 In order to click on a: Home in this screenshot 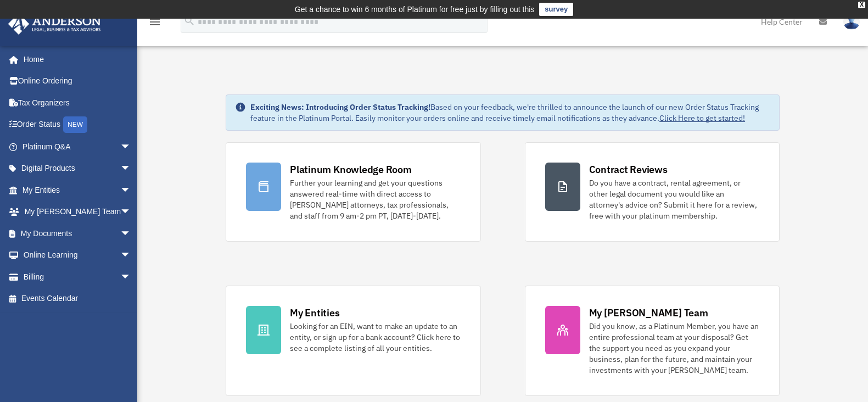, I will do `click(75, 59)`.